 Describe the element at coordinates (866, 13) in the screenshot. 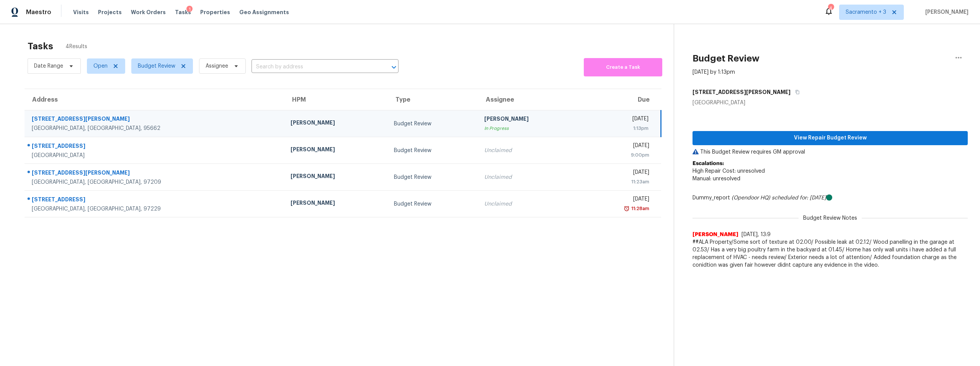

I see `span: Sacramento + 3` at that location.